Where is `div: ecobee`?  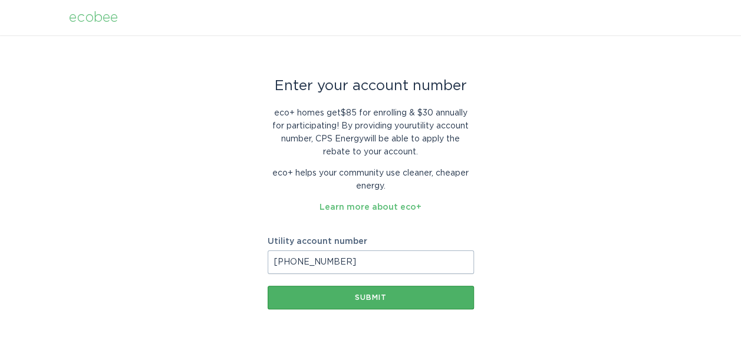
div: ecobee is located at coordinates (93, 18).